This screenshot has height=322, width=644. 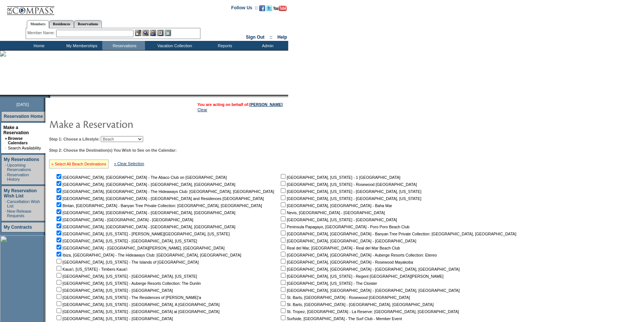 I want to click on a: Search Availability, so click(x=24, y=148).